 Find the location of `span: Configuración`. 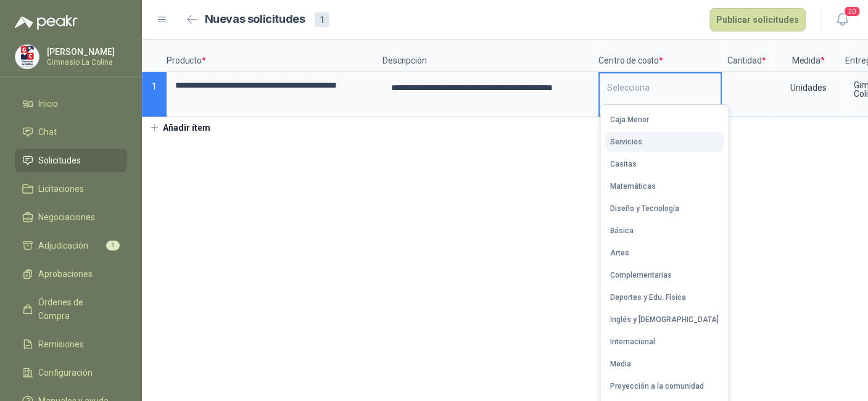

span: Configuración is located at coordinates (65, 372).